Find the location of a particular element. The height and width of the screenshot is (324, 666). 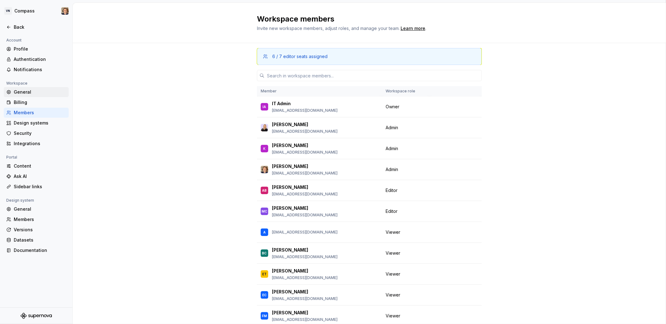

div: A is located at coordinates (264, 232).